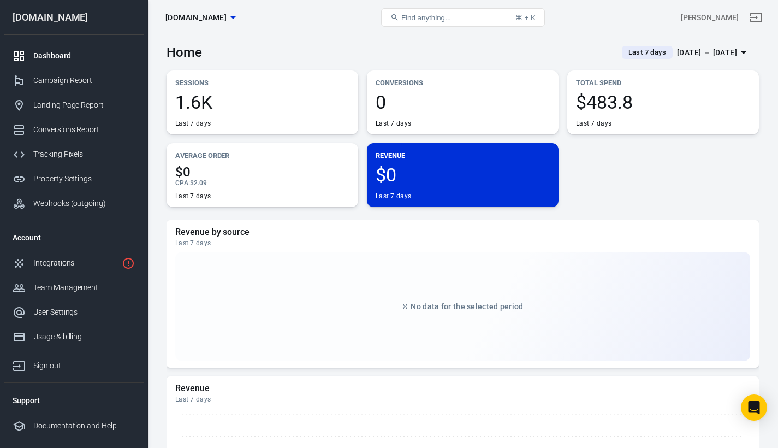  What do you see at coordinates (74, 179) in the screenshot?
I see `a: Property Settings` at bounding box center [74, 179].